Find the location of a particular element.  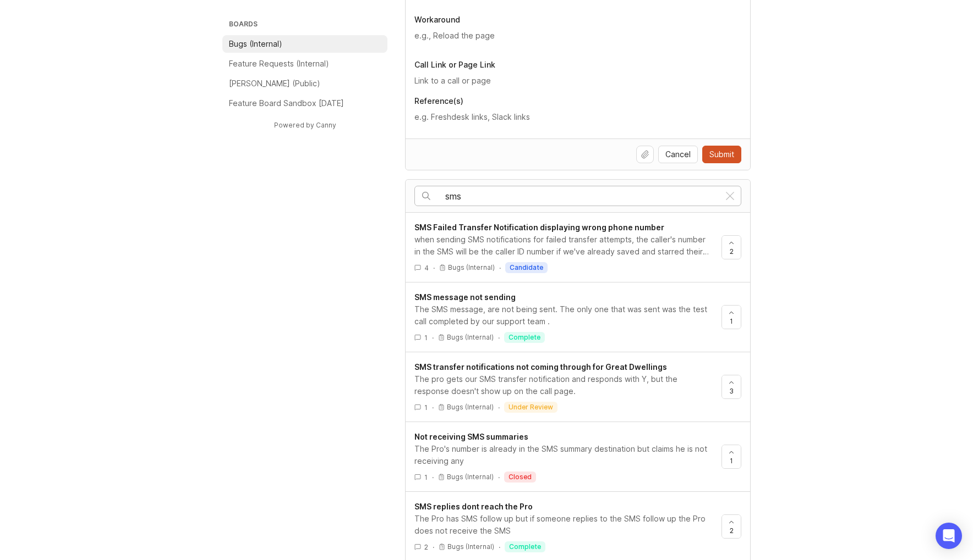

div: The Pro's number is already in the SMS summary destination but claims he is not receiving any is located at coordinates (564, 456).